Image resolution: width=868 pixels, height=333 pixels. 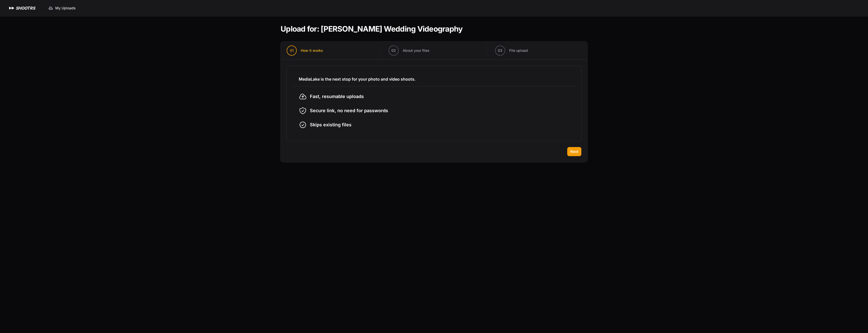 What do you see at coordinates (65, 8) in the screenshot?
I see `span: My Uploads` at bounding box center [65, 8].